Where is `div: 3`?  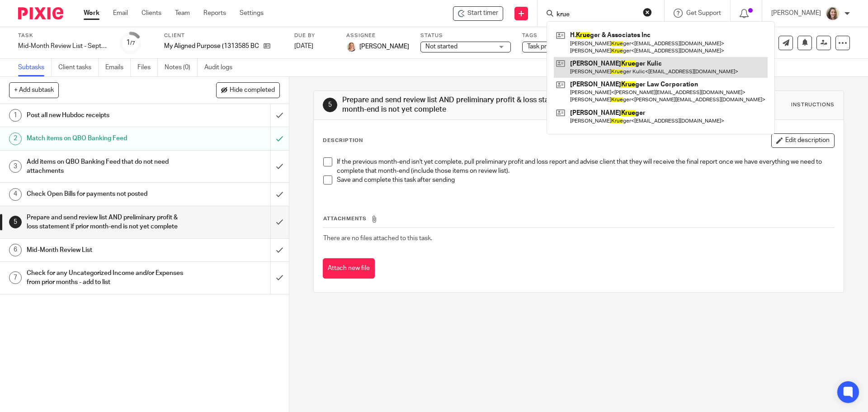
div: 3 is located at coordinates (15, 166).